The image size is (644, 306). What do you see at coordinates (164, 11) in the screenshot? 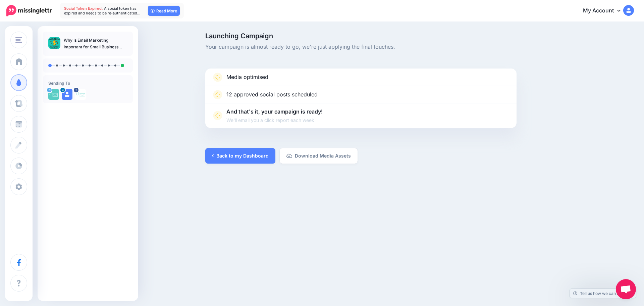
I see `a: Read More` at bounding box center [164, 11].